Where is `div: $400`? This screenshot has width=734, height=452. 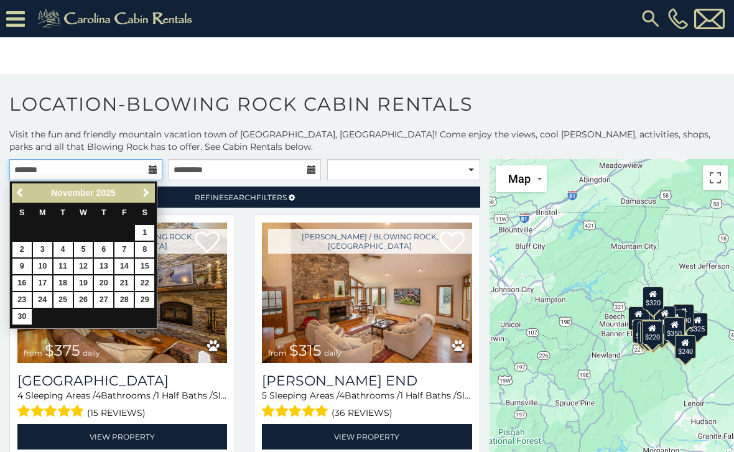 div: $400 is located at coordinates (639, 319).